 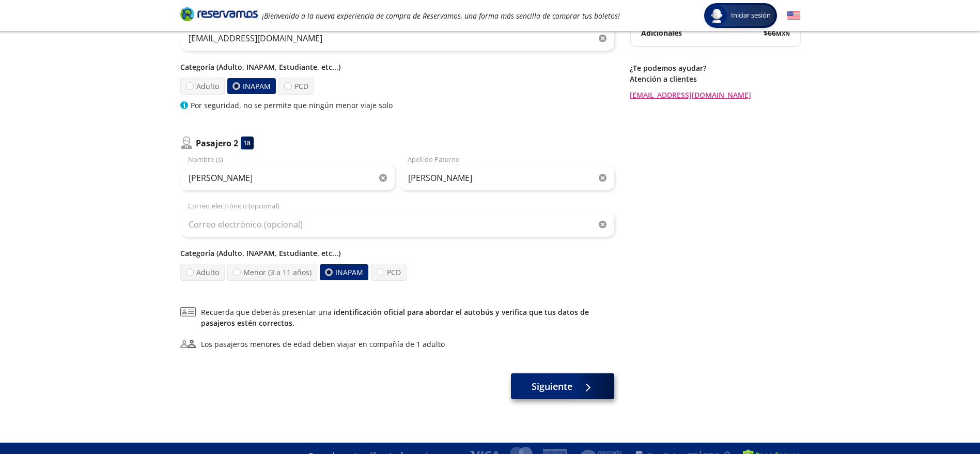 What do you see at coordinates (323, 344) in the screenshot?
I see `div: Los pasajeros menores de edad deben viajar en compañía de 1 adulto` at bounding box center [323, 344].